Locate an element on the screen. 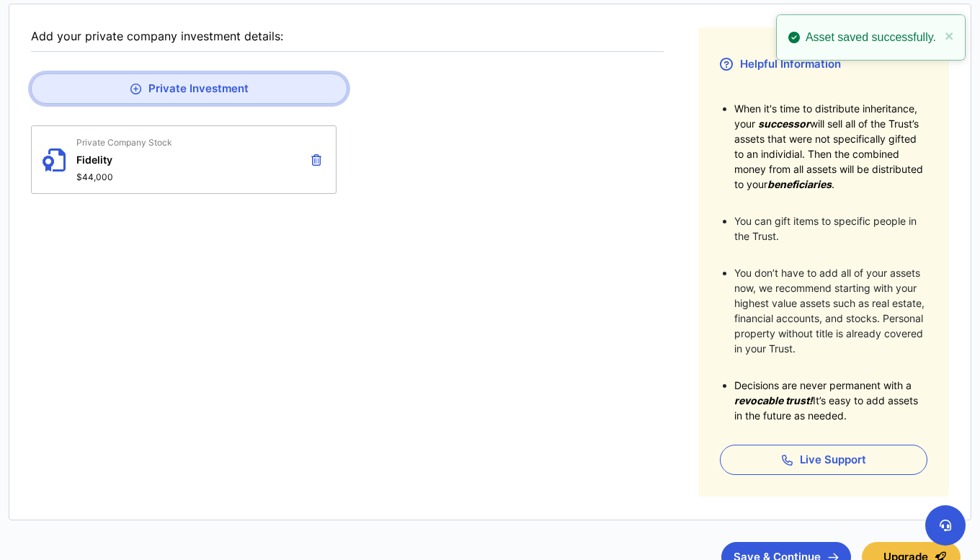 The image size is (980, 560). button: Private Investment is located at coordinates (189, 89).